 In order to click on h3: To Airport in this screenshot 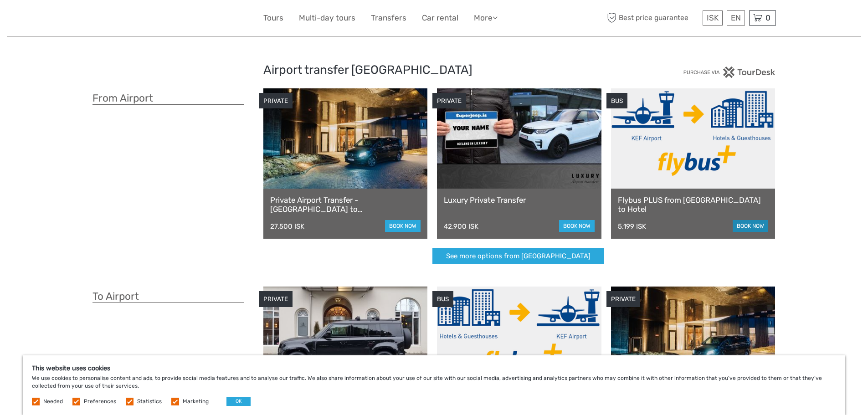, I will do `click(168, 297)`.